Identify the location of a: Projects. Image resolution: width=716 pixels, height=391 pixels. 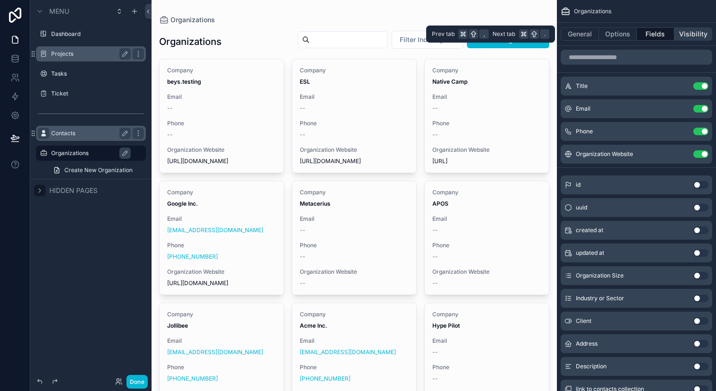
(89, 54).